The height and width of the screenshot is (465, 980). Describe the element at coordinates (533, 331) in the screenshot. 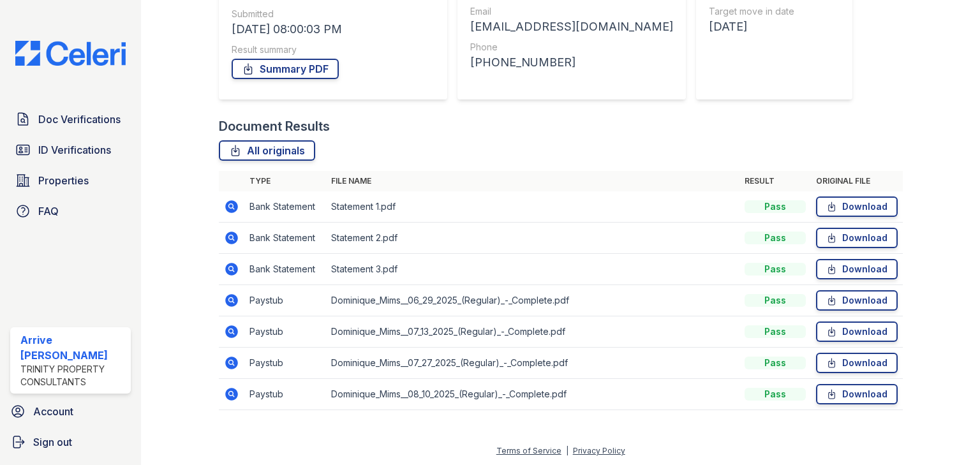

I see `td: Dominique_Mims__07_13_2025_(Regular)_-_Complete.pdf` at that location.